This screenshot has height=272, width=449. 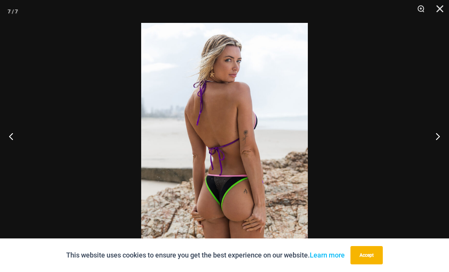 What do you see at coordinates (206, 255) in the screenshot?
I see `p: This website uses cookies to ensure you get the best experience on our website.` at bounding box center [206, 255].